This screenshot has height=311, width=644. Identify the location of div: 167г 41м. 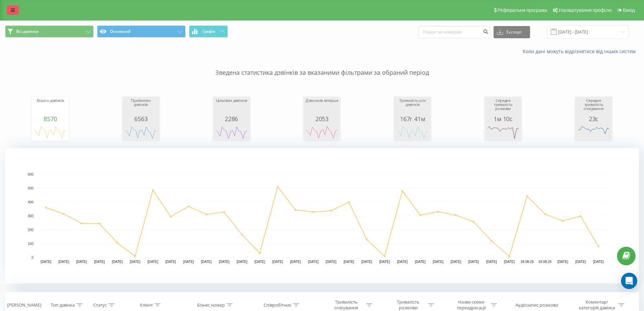
(413, 119).